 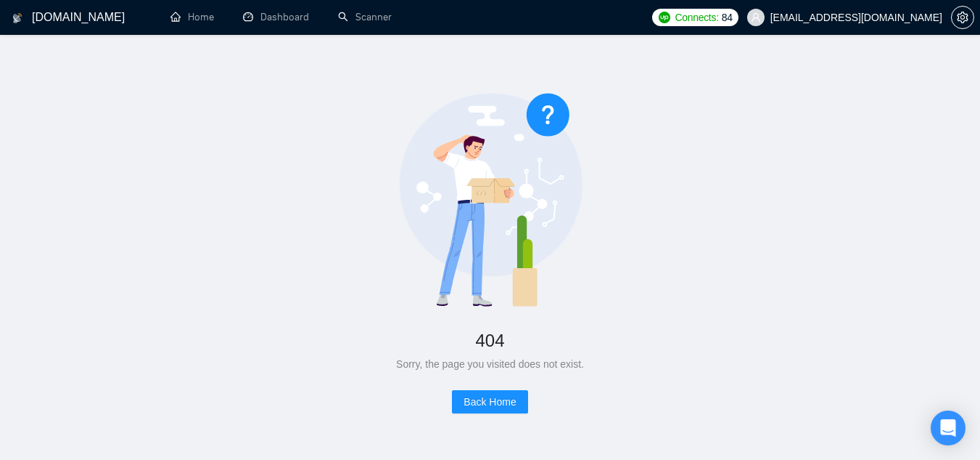 I want to click on span: setting, so click(x=962, y=18).